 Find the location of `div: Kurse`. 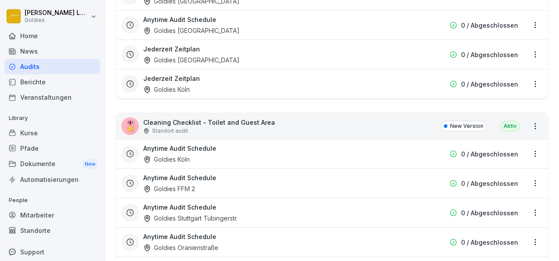

div: Kurse is located at coordinates (52, 133).